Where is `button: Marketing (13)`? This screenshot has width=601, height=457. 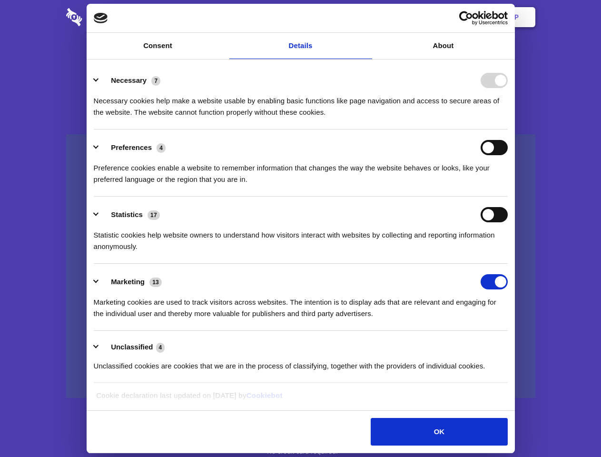 button: Marketing (13) is located at coordinates (131, 282).